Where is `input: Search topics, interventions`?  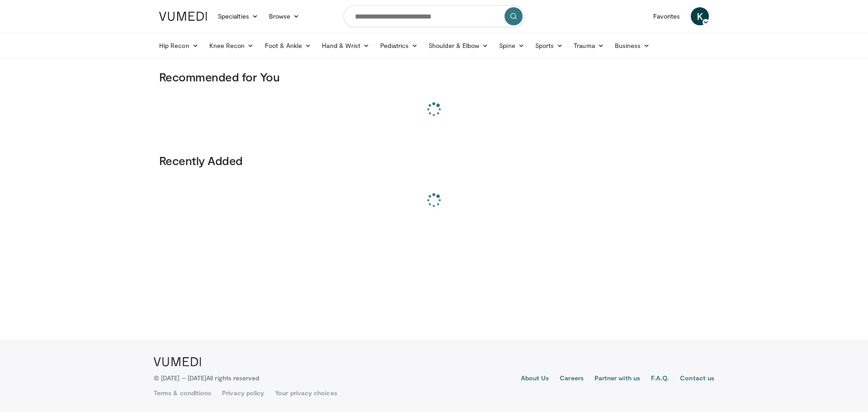 input: Search topics, interventions is located at coordinates (434, 16).